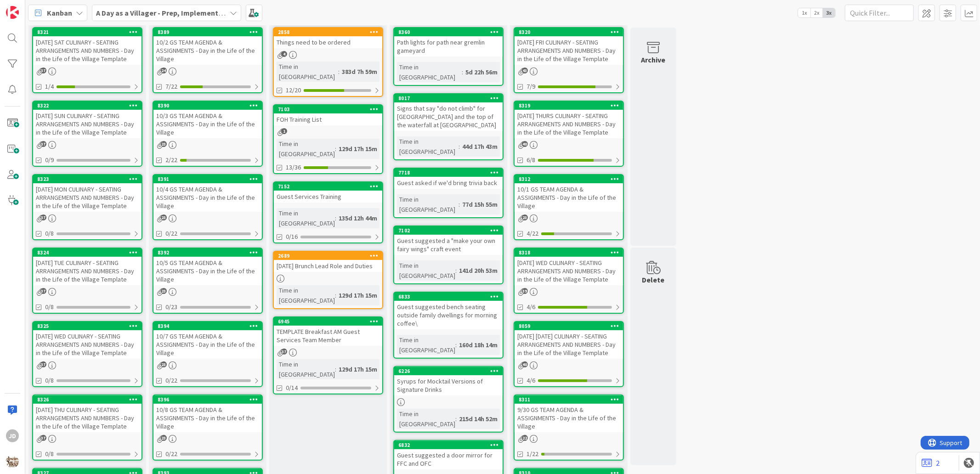 The height and width of the screenshot is (474, 980). Describe the element at coordinates (210, 399) in the screenshot. I see `div: 8396` at that location.